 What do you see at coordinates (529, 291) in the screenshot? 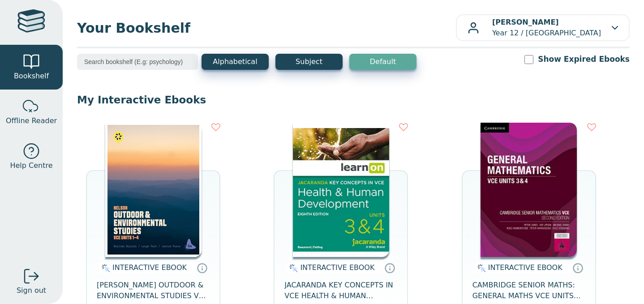
I see `span: CAMBRIDGE SENIOR MATHS: GENERAL MATHS VCE UNITS 3&4 EBOOK 2E` at bounding box center [529, 291].